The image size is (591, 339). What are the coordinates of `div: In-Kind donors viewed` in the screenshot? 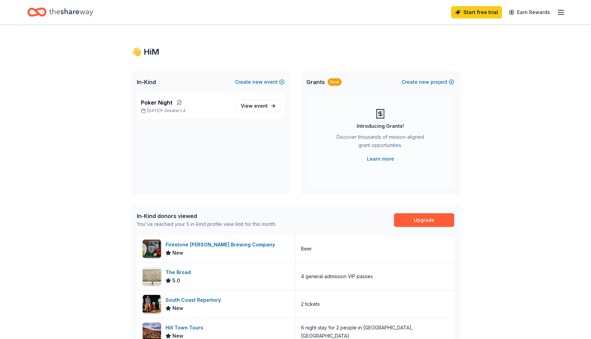 It's located at (207, 216).